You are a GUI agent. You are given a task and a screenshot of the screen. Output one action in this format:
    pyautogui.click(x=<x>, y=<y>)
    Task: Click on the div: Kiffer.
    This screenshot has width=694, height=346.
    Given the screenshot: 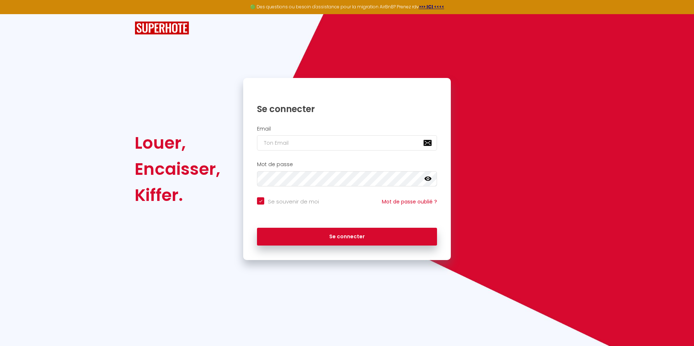 What is the action you would take?
    pyautogui.click(x=177, y=195)
    